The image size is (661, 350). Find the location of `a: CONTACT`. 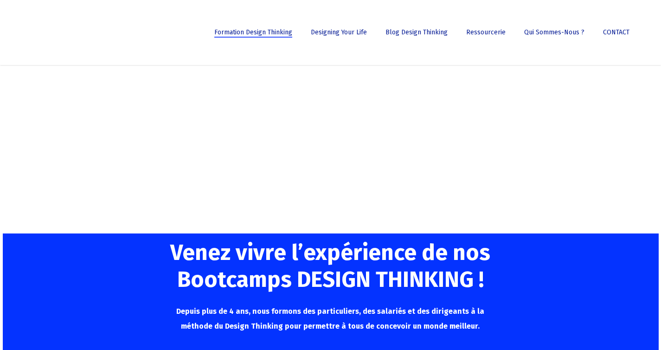

a: CONTACT is located at coordinates (616, 32).